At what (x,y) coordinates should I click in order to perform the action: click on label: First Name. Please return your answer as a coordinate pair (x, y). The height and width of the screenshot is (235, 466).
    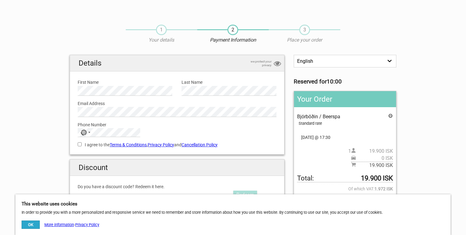
    Looking at the image, I should click on (125, 82).